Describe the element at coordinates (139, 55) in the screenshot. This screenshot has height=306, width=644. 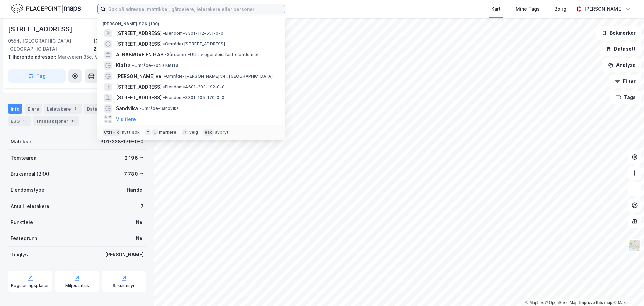
I see `span: ALNABRUVEIEN 9 AS` at that location.